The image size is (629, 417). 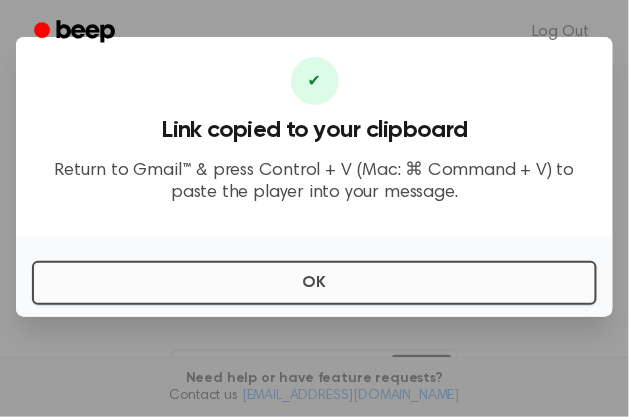 I want to click on a: Log Out, so click(x=560, y=32).